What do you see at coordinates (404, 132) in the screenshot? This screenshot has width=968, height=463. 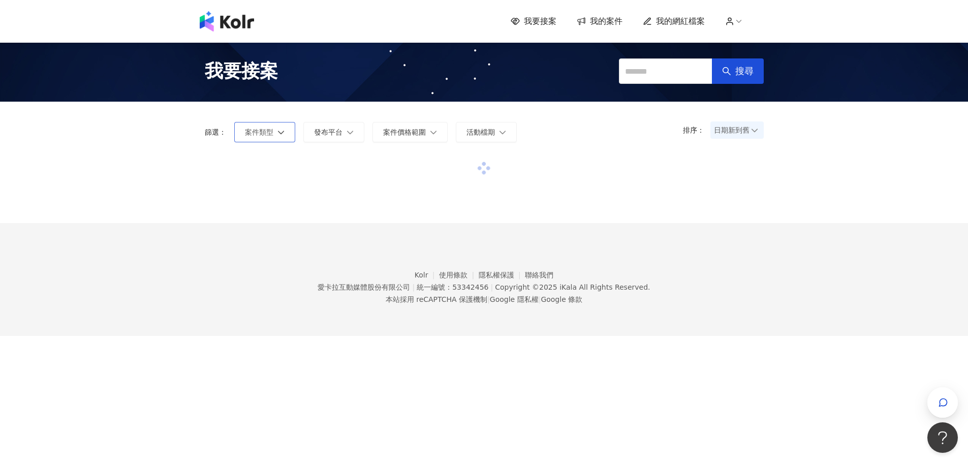 I see `span: 案件價格範圍` at bounding box center [404, 132].